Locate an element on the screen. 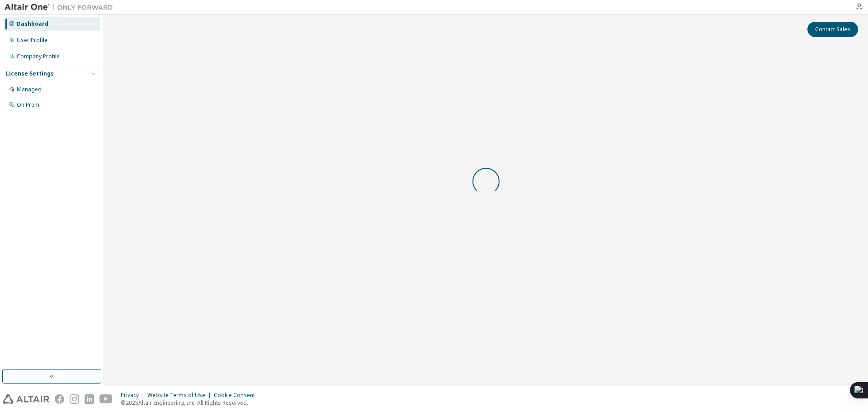 The image size is (868, 412). div: Privacy is located at coordinates (134, 395).